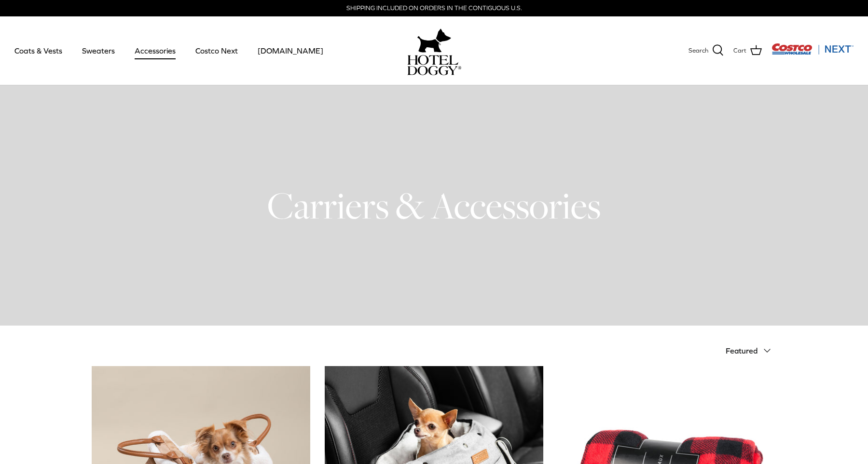 This screenshot has width=868, height=464. I want to click on img: Costco Next, so click(813, 49).